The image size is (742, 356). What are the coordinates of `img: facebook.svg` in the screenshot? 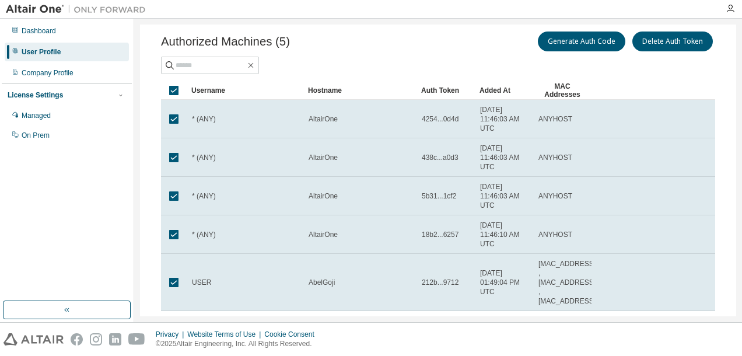 It's located at (76, 339).